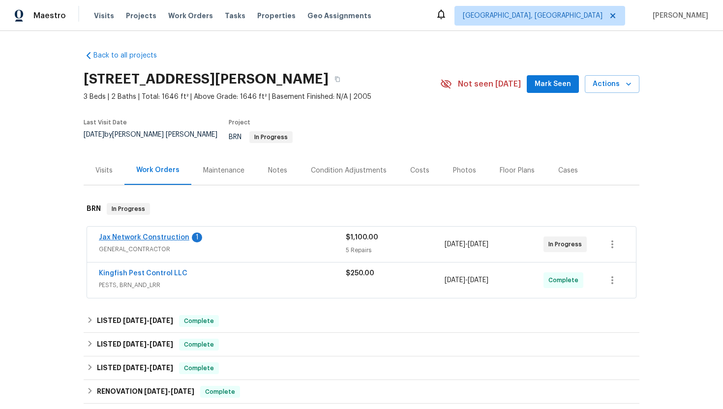  What do you see at coordinates (337, 79) in the screenshot?
I see `button: Copy Address` at bounding box center [337, 79].